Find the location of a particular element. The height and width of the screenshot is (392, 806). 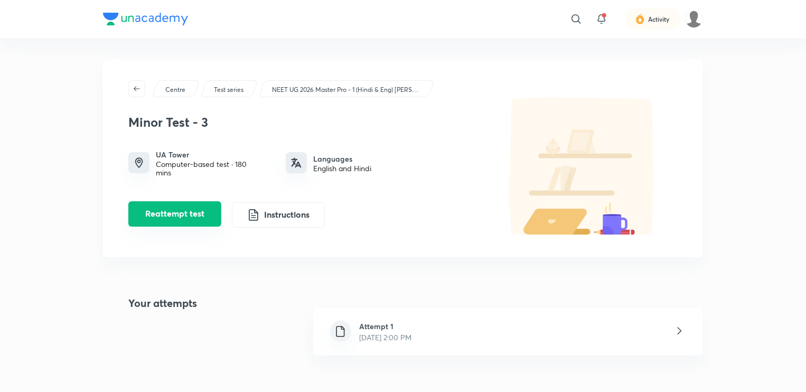

img: file is located at coordinates (340, 331).